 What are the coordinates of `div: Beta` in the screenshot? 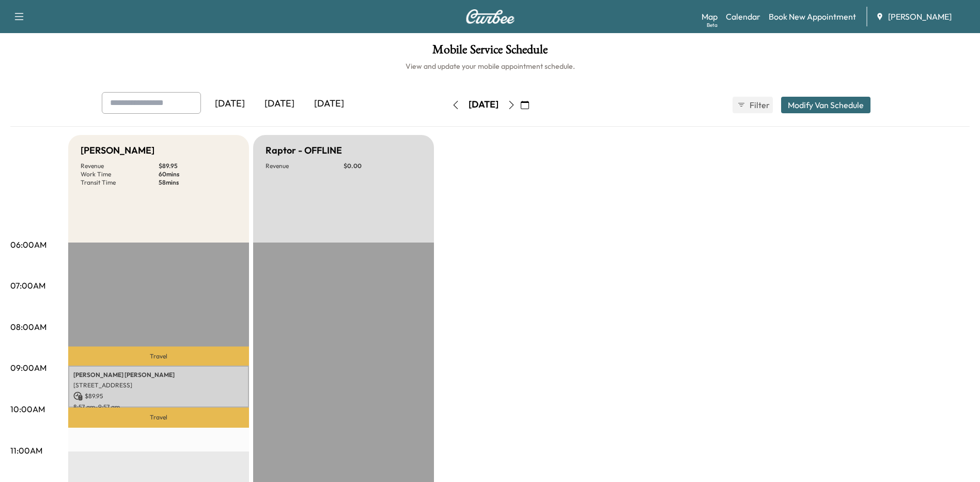 It's located at (712, 25).